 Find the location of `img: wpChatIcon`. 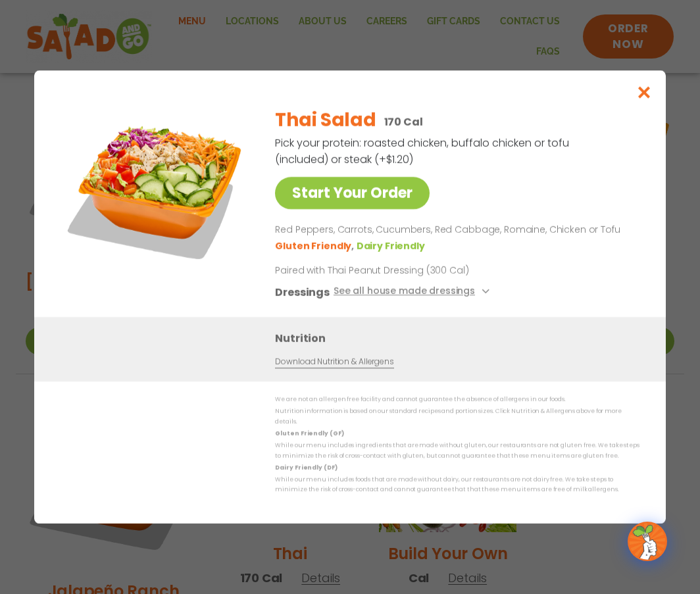

img: wpChatIcon is located at coordinates (647, 541).